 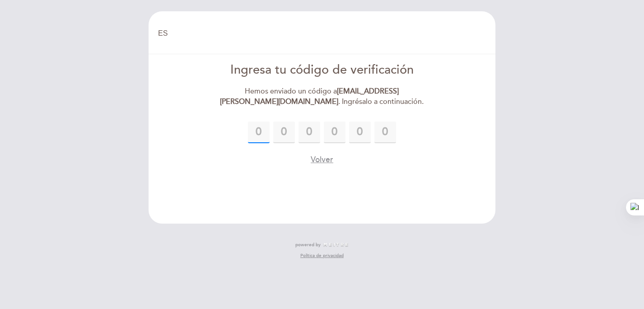 I want to click on div: Ingresa tu código de verificación, so click(x=322, y=70).